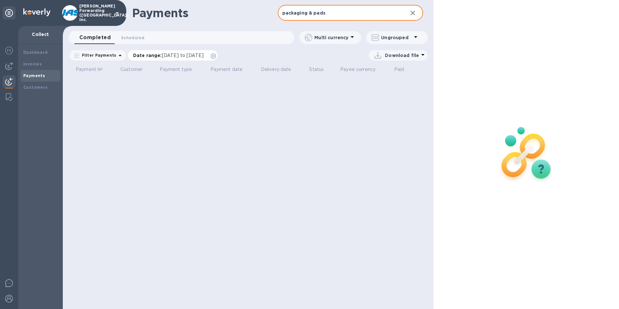 Image resolution: width=619 pixels, height=309 pixels. What do you see at coordinates (9, 13) in the screenshot?
I see `div: Unpin categories` at bounding box center [9, 13].